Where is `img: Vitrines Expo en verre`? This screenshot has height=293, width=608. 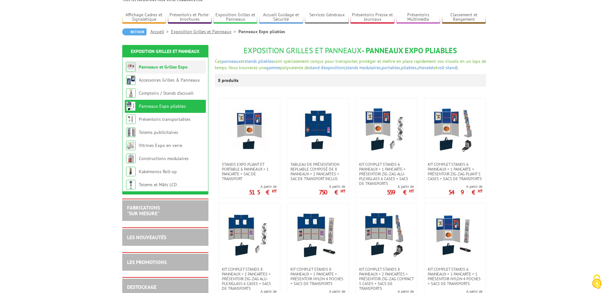
img: Vitrines Expo en verre is located at coordinates (131, 145).